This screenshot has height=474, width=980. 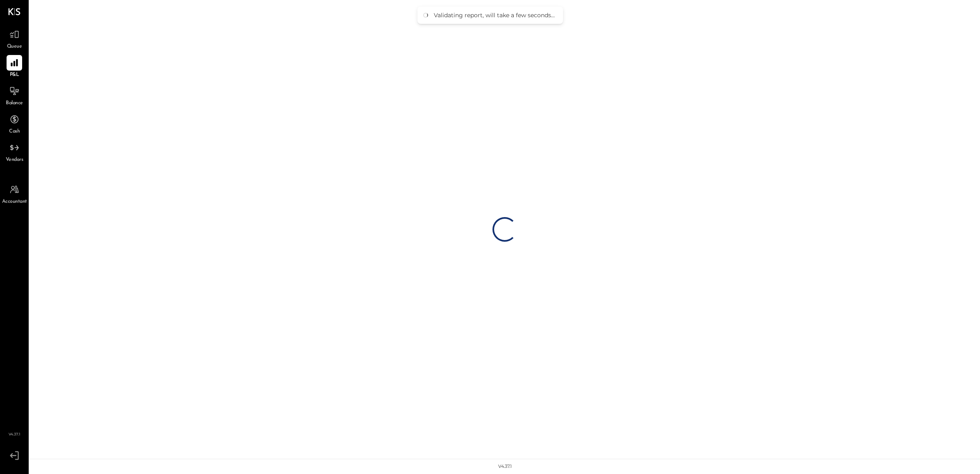 I want to click on span: Vendors, so click(x=15, y=160).